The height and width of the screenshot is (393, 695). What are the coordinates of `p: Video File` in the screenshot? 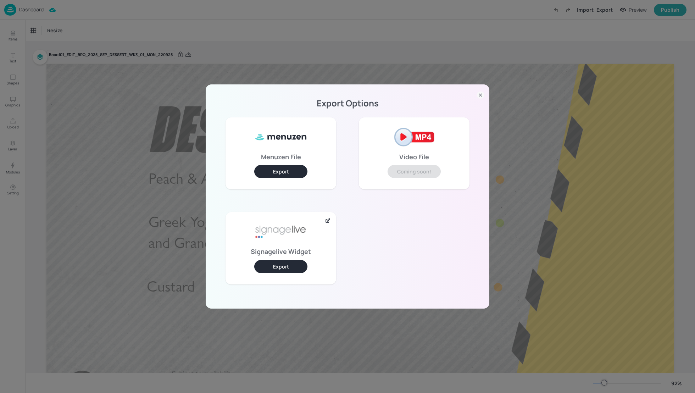 It's located at (414, 157).